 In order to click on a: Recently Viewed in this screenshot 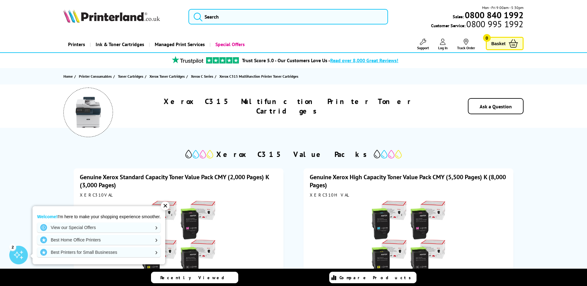, I will do `click(195, 277)`.